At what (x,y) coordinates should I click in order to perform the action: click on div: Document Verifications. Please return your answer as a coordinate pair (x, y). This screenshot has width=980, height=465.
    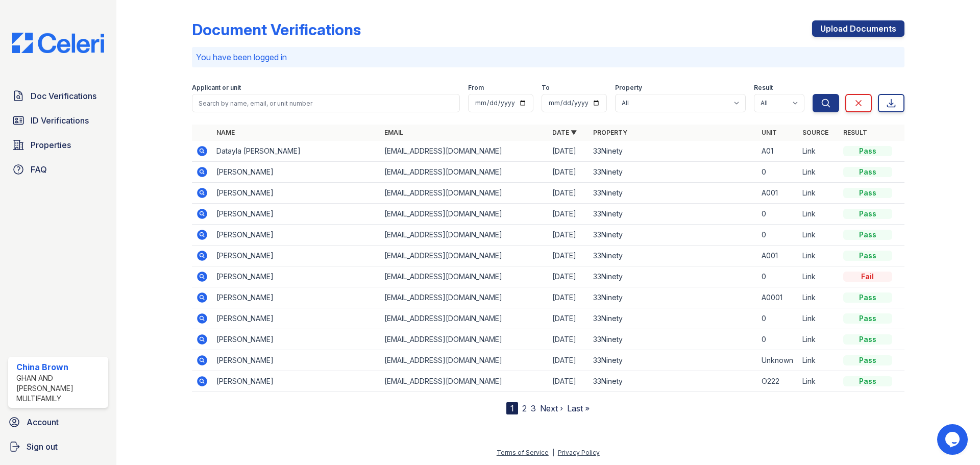
    Looking at the image, I should click on (276, 30).